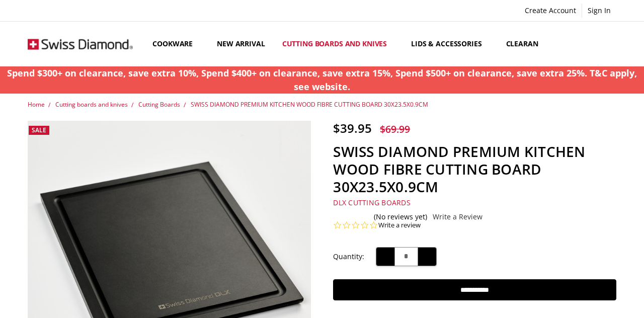 The height and width of the screenshot is (318, 644). Describe the element at coordinates (401, 217) in the screenshot. I see `span: (No reviews yet)` at that location.